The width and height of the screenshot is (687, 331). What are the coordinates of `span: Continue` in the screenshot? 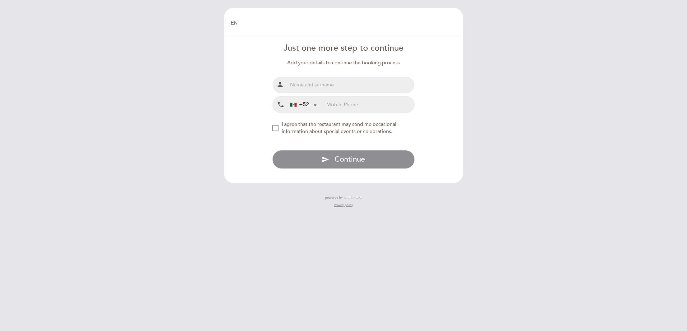 It's located at (349, 159).